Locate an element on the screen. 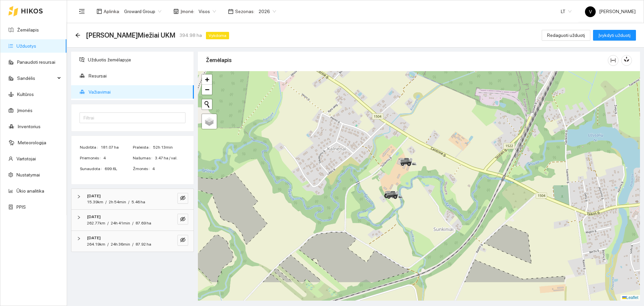 The width and height of the screenshot is (644, 306). a: PPIS is located at coordinates (21, 207).